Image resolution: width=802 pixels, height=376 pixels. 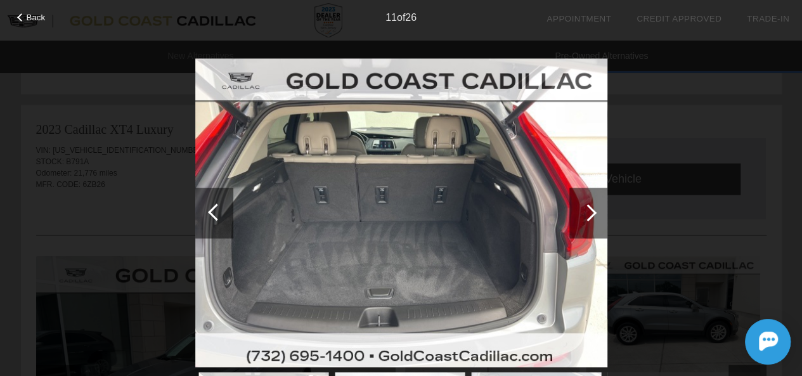 What do you see at coordinates (411, 17) in the screenshot?
I see `span: 26` at bounding box center [411, 17].